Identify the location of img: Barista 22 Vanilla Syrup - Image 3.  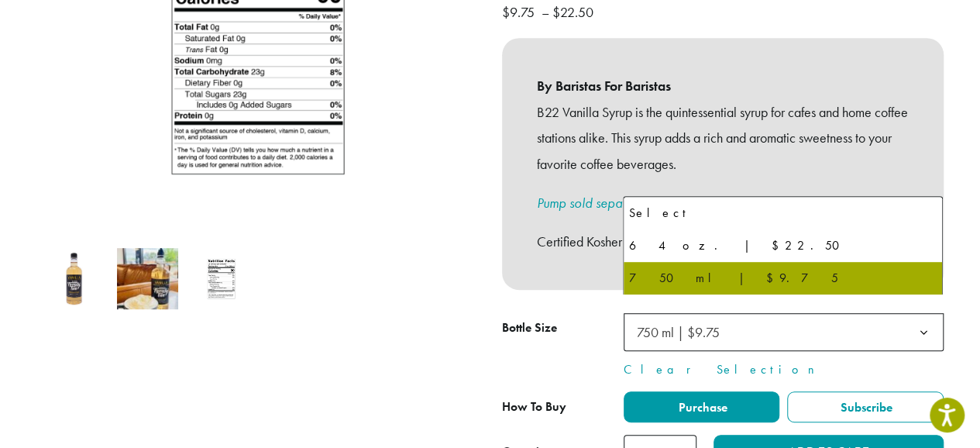
(221, 278).